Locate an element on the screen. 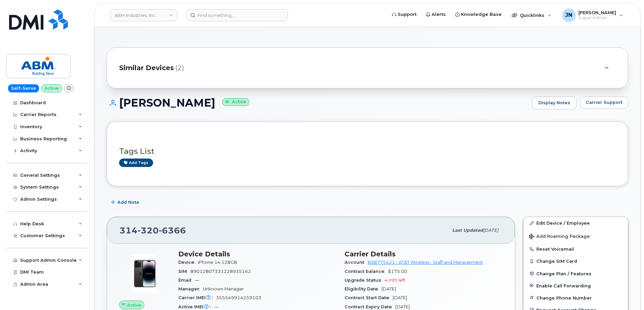 The height and width of the screenshot is (310, 644). span: Unknown Manager is located at coordinates (223, 289).